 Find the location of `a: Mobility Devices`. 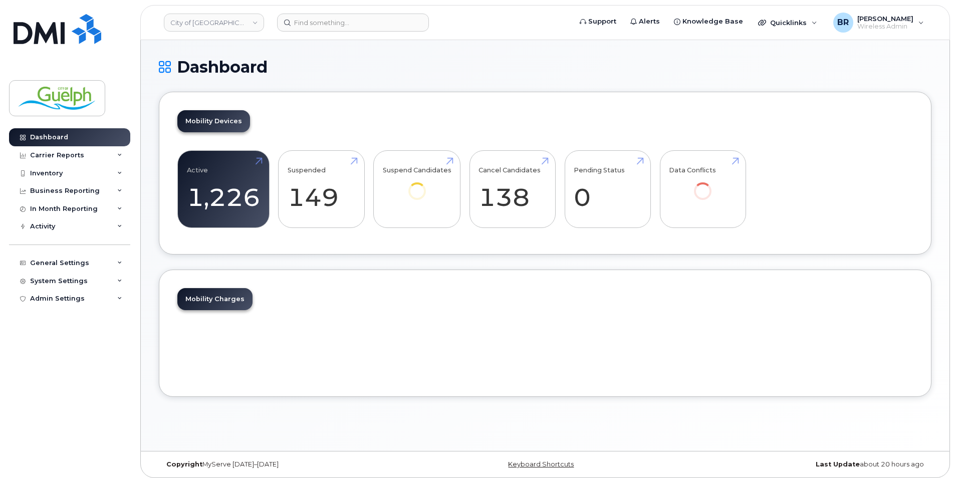

a: Mobility Devices is located at coordinates (213, 121).